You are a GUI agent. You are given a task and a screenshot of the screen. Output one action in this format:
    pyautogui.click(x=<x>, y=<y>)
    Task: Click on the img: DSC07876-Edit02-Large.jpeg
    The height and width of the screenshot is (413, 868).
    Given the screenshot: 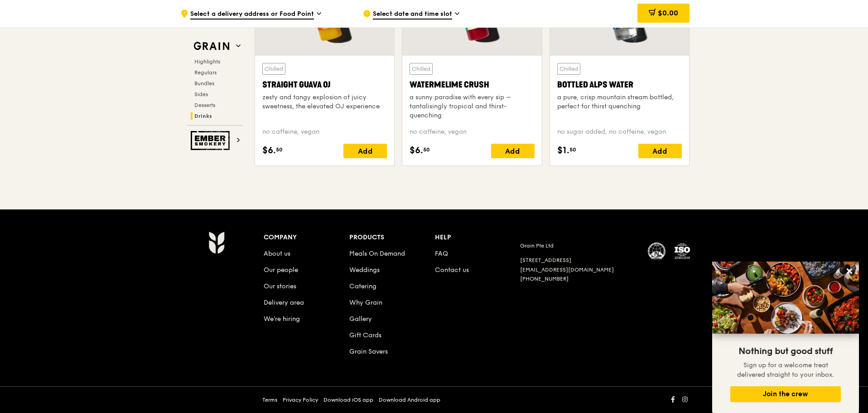 What is the action you would take?
    pyautogui.click(x=786, y=298)
    